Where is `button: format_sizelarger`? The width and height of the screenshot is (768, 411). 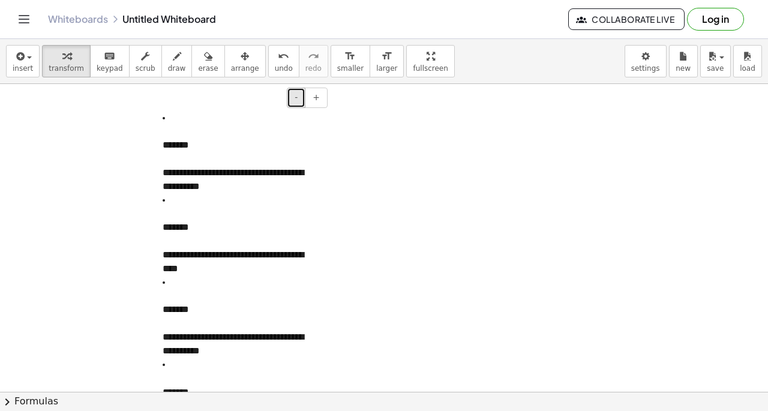 button: format_sizelarger is located at coordinates (386, 61).